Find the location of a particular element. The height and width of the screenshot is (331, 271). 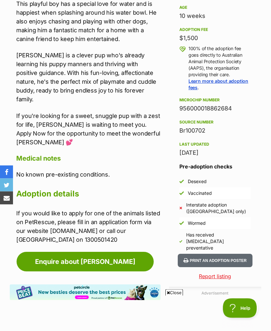

span: Close is located at coordinates (174, 292).